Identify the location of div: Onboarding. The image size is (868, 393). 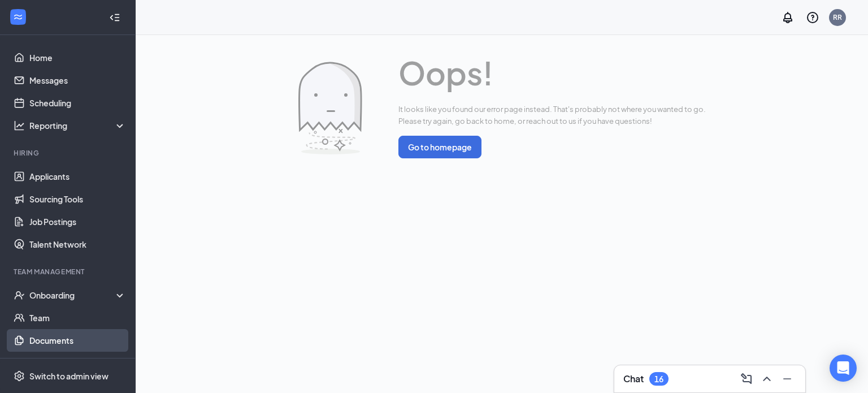
(73, 295).